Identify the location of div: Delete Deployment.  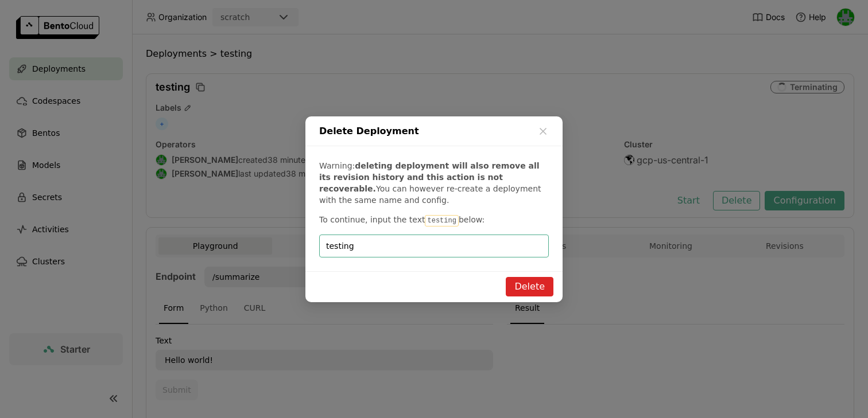
(434, 131).